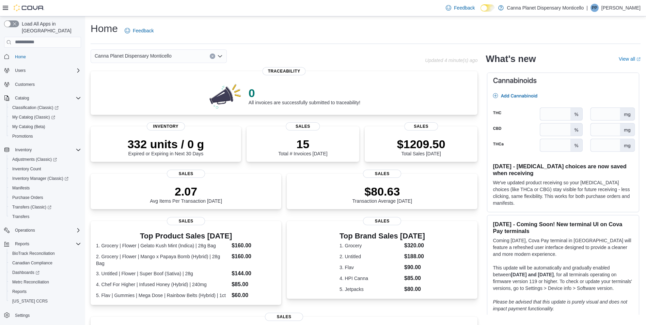 The height and width of the screenshot is (325, 646). I want to click on span: Traceability, so click(284, 71).